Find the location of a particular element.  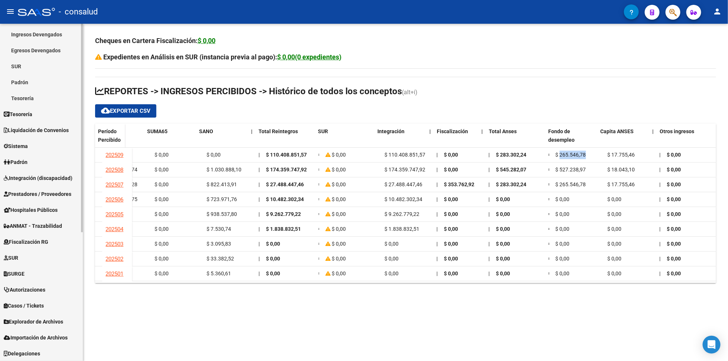

div: Open Intercom Messenger is located at coordinates (712, 345).